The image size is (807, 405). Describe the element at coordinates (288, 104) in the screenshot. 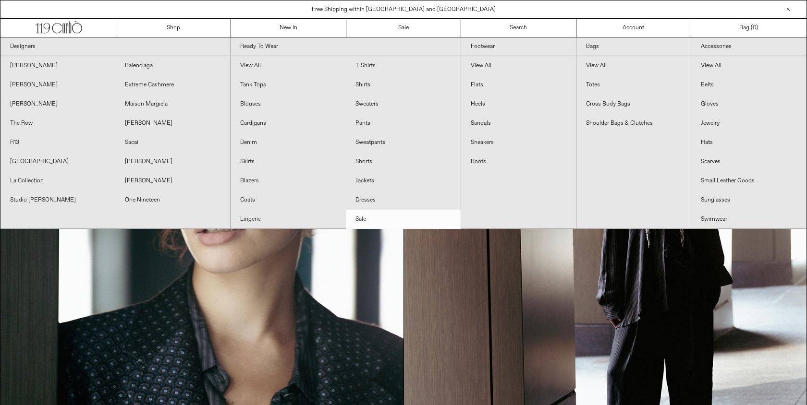

I see `a: Blouses` at that location.